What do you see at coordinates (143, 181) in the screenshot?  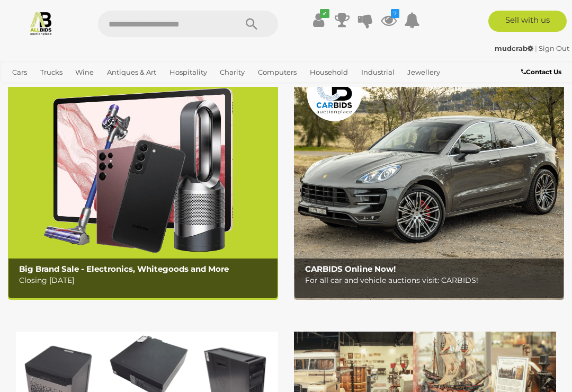 I see `a: Big Brand Sale - Electronics, Whitegoods and More Big Brand Sale - Electronics, Whitegoods and Mo...` at bounding box center [143, 181].